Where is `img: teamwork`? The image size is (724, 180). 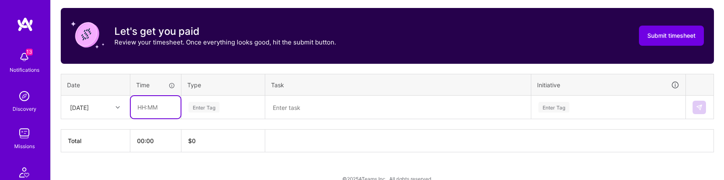 img: teamwork is located at coordinates (24, 133).